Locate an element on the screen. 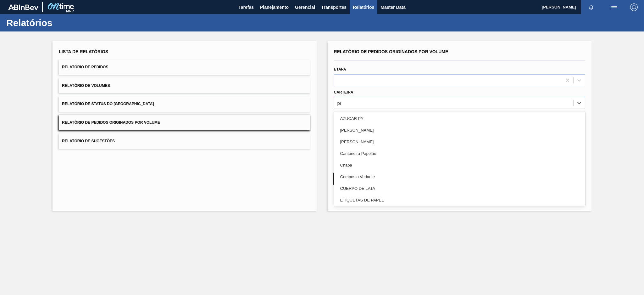 This screenshot has height=295, width=644. div: ETIQUETAS DE PAPEL is located at coordinates (459, 200).